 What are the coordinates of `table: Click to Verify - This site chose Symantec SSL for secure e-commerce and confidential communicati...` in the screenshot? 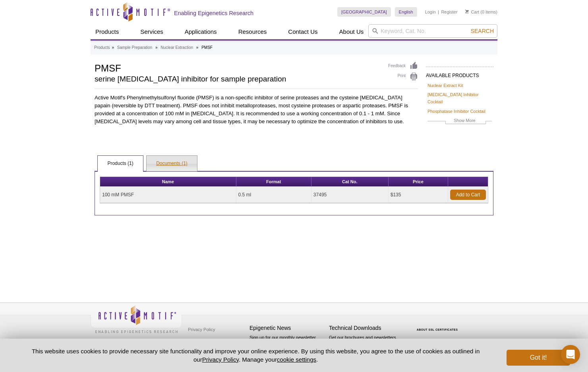 It's located at (438, 325).